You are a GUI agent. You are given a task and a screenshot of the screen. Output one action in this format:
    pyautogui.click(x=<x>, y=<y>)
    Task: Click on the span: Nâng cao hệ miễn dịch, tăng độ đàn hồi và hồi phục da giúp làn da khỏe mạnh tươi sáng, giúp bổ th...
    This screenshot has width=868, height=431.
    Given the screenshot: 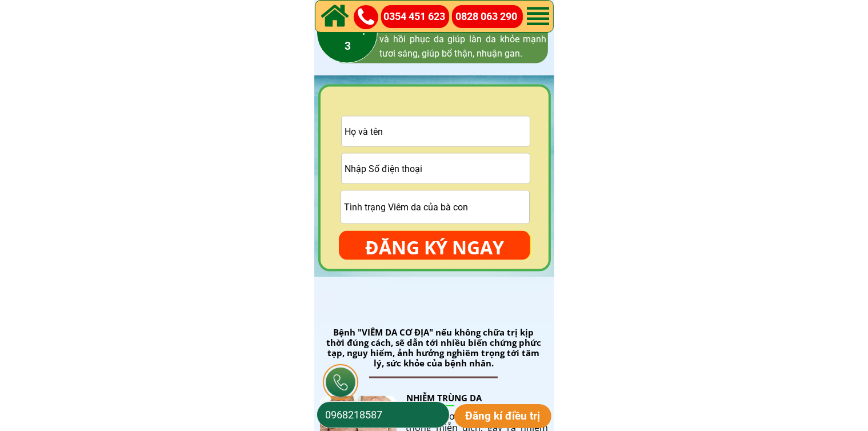 What is the action you would take?
    pyautogui.click(x=463, y=39)
    